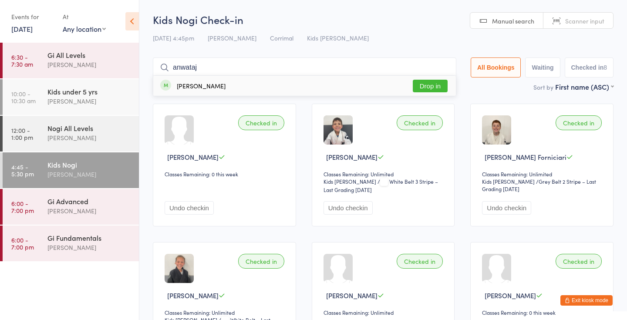 The image size is (627, 320). What do you see at coordinates (430, 86) in the screenshot?
I see `button: Drop in` at bounding box center [430, 86].